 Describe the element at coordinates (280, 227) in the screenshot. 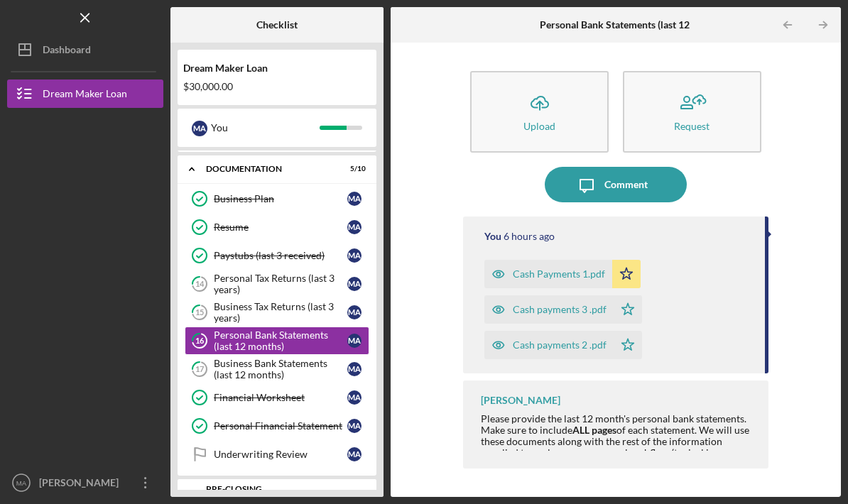

I see `div: Resume` at that location.